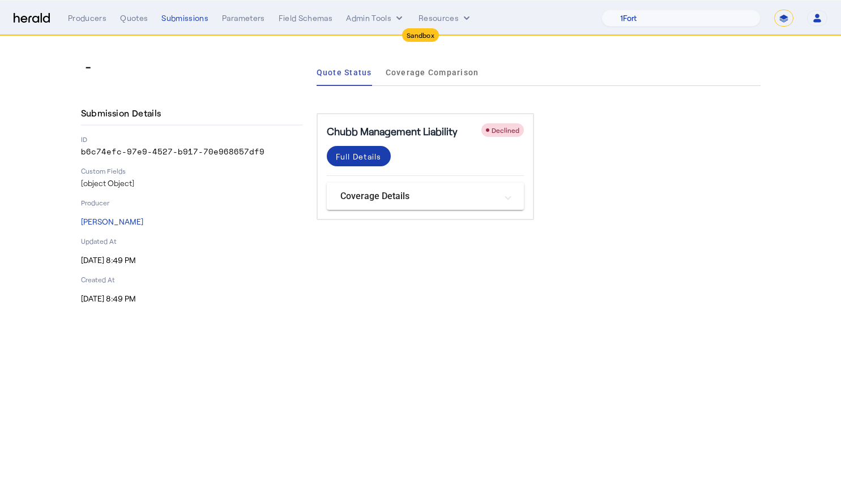 Image resolution: width=841 pixels, height=504 pixels. Describe the element at coordinates (134, 18) in the screenshot. I see `div: Quotes` at that location.